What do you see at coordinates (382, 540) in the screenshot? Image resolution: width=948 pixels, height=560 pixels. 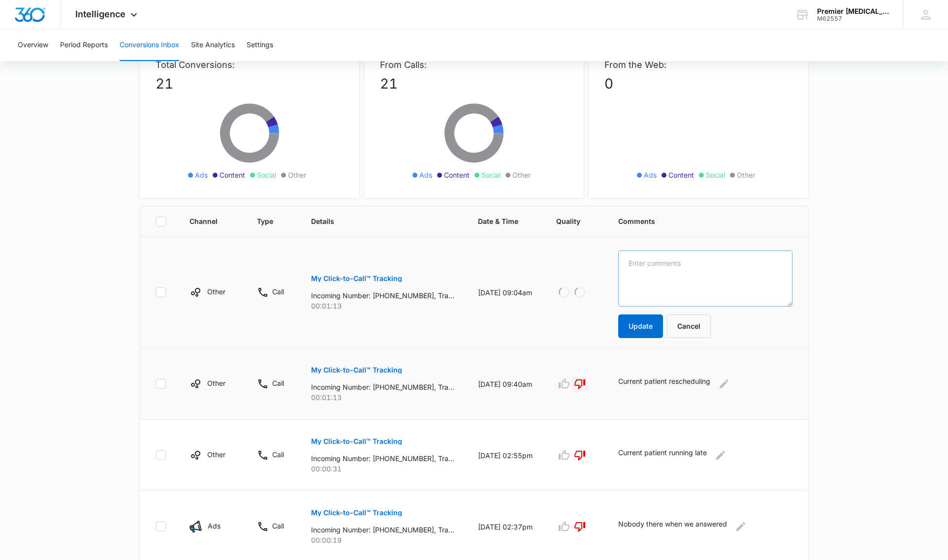 I see `p: 00:00:19` at bounding box center [382, 540].